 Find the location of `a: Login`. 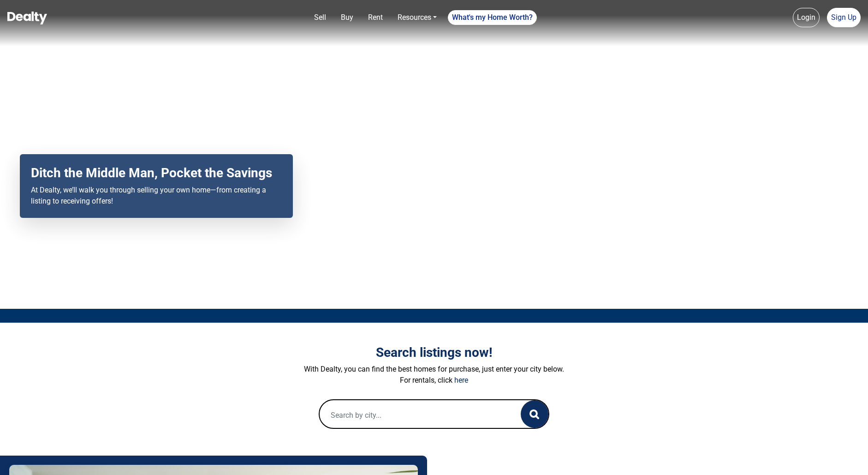

a: Login is located at coordinates (806, 18).